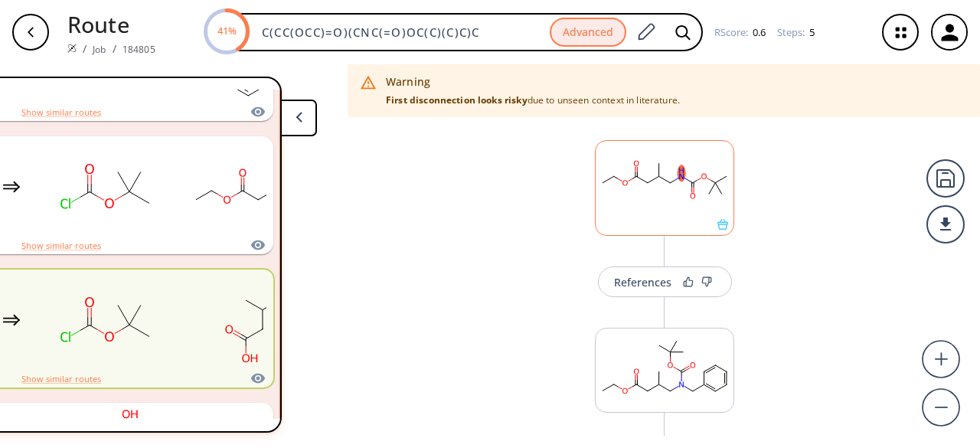 The width and height of the screenshot is (980, 448). I want to click on svg: CCOC(=O)CC(C)CN(Cc1ccccc1)C(=O)OC(C)(C)C, so click(664, 367).